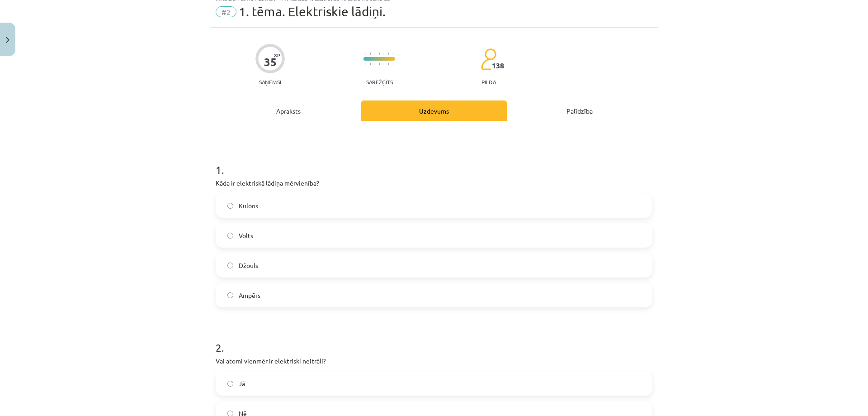 Image resolution: width=868 pixels, height=416 pixels. What do you see at coordinates (271, 62) in the screenshot?
I see `div: 35` at bounding box center [271, 62].